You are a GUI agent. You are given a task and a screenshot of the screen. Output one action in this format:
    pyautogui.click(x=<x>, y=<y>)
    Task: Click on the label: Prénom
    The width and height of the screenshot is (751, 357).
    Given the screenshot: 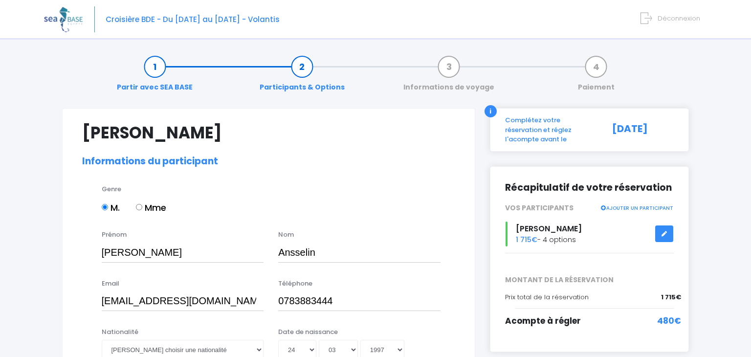 What is the action you would take?
    pyautogui.click(x=114, y=235)
    